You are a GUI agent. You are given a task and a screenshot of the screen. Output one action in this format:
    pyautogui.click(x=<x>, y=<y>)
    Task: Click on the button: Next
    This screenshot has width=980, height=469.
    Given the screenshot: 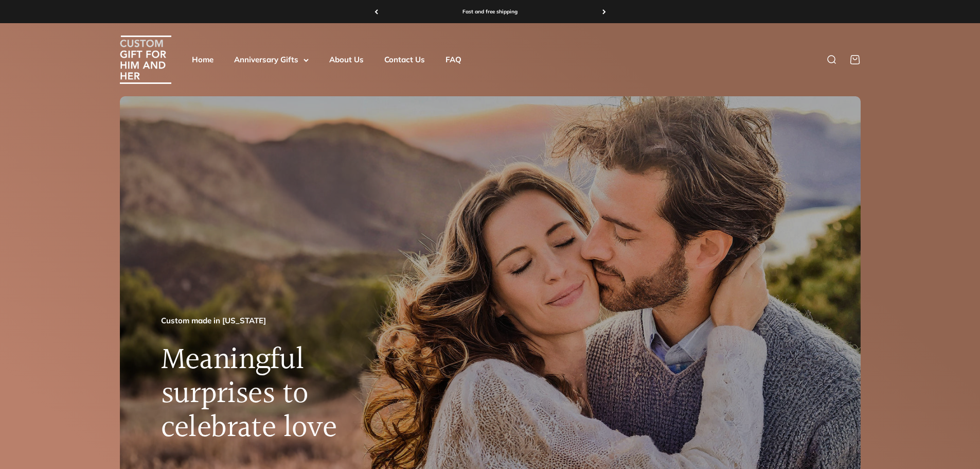 What is the action you would take?
    pyautogui.click(x=604, y=12)
    